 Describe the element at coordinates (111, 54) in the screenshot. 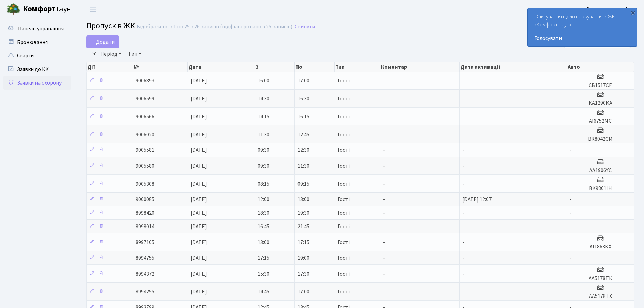

I see `a: Період` at that location.